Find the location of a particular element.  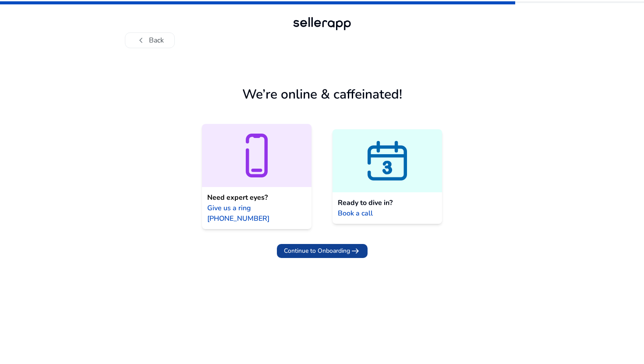

span: Need expert eyes? is located at coordinates (237, 197).